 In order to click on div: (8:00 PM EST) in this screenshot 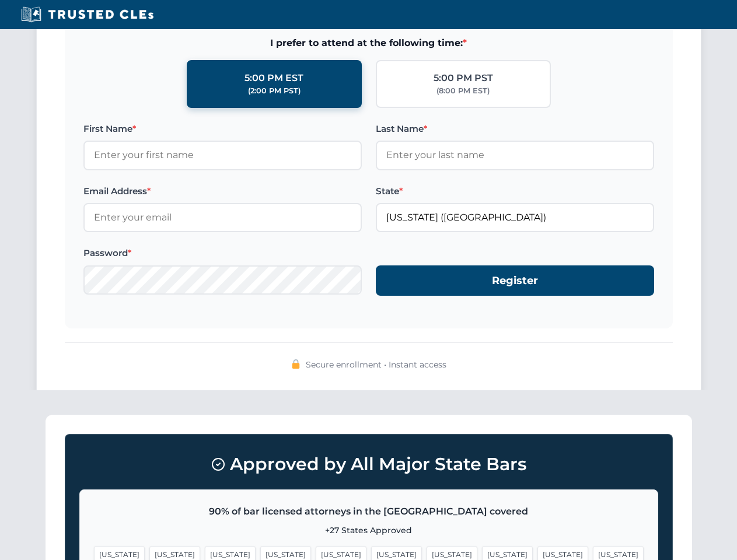, I will do `click(463, 91)`.